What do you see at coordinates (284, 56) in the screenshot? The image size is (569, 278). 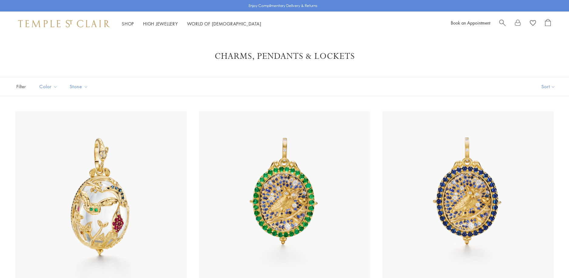 I see `h1: Charms, Pendants & Lockets` at bounding box center [284, 56].